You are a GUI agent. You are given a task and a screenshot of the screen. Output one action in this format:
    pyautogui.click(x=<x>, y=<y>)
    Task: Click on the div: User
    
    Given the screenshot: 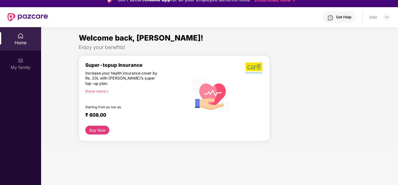 What is the action you would take?
    pyautogui.click(x=373, y=17)
    